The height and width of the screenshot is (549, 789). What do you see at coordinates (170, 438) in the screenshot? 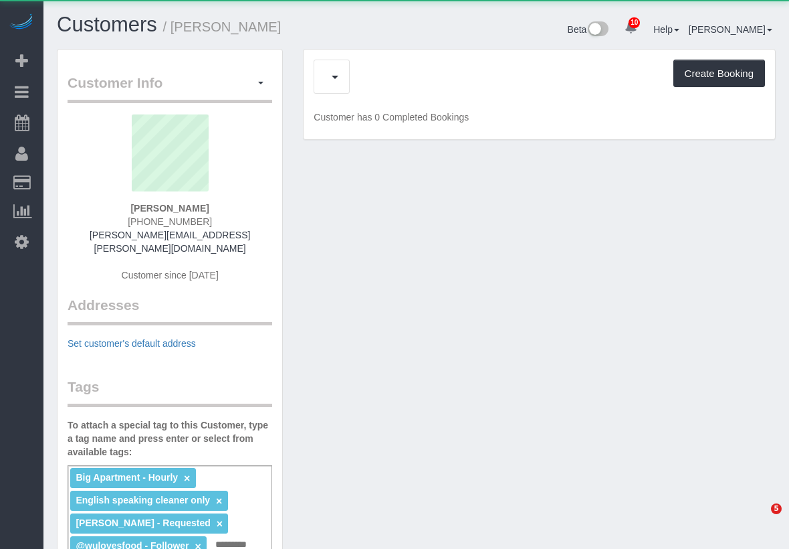
I see `label: To attach a special tag to this Customer, type a tag name and press enter or select from availabl...` at bounding box center [170, 438].